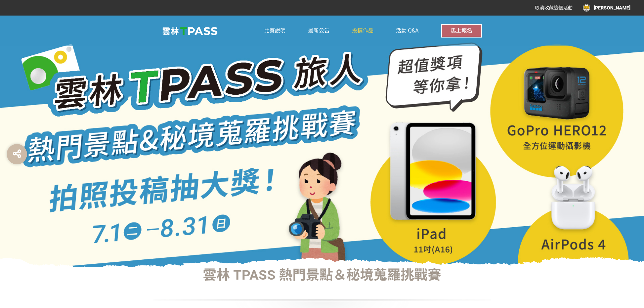  I want to click on a: 比賽說明, so click(274, 31).